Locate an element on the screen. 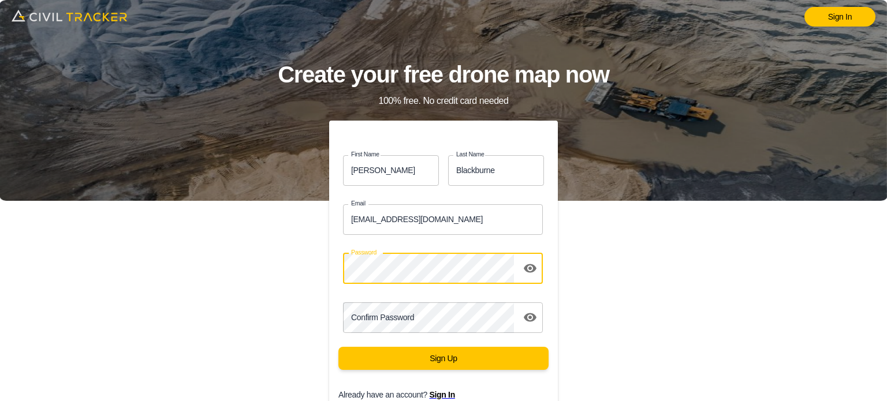 This screenshot has width=887, height=401. span: Sign In is located at coordinates (442, 395).